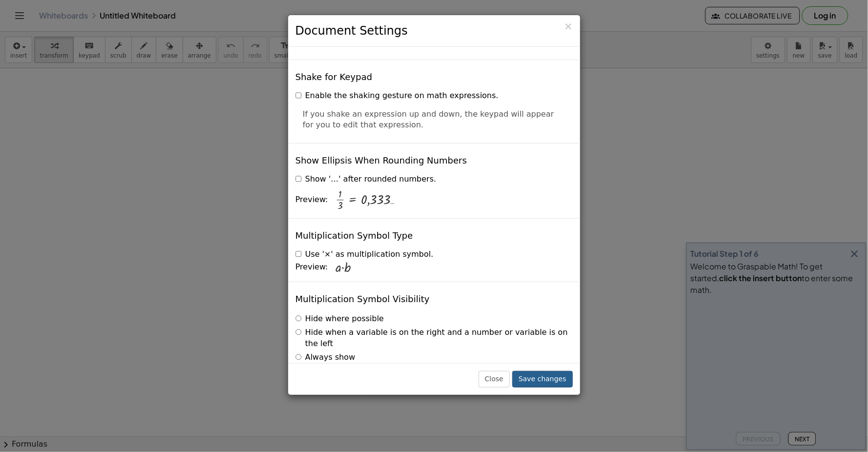 The image size is (868, 452). Describe the element at coordinates (299, 254) in the screenshot. I see `input: Use '×' as multiplication symbol.` at that location.